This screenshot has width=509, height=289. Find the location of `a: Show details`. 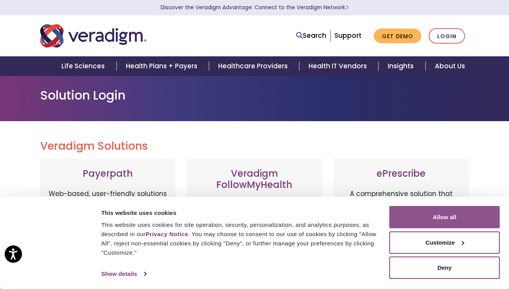

a: Show details is located at coordinates (123, 274).